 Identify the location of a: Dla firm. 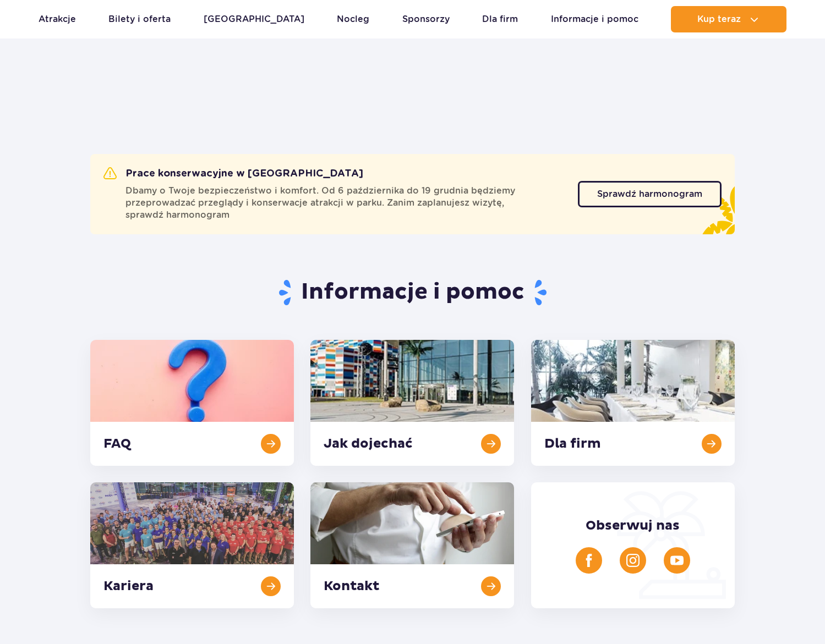
(500, 19).